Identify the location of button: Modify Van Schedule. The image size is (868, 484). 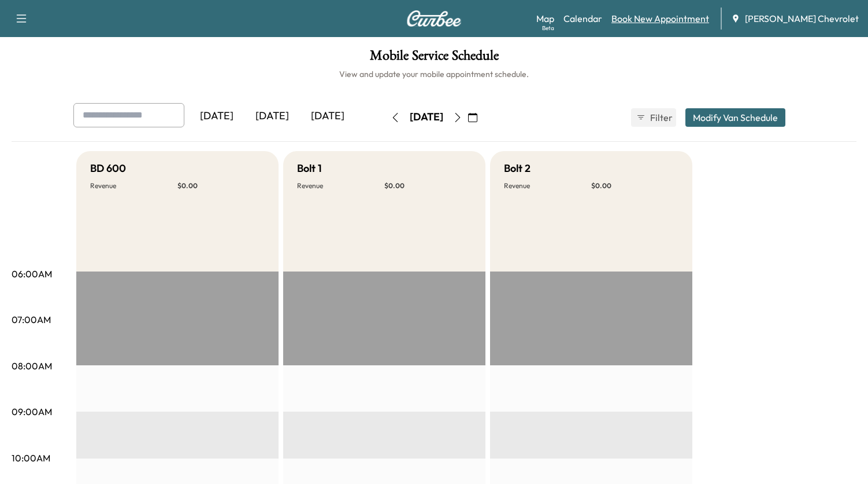
(735, 118).